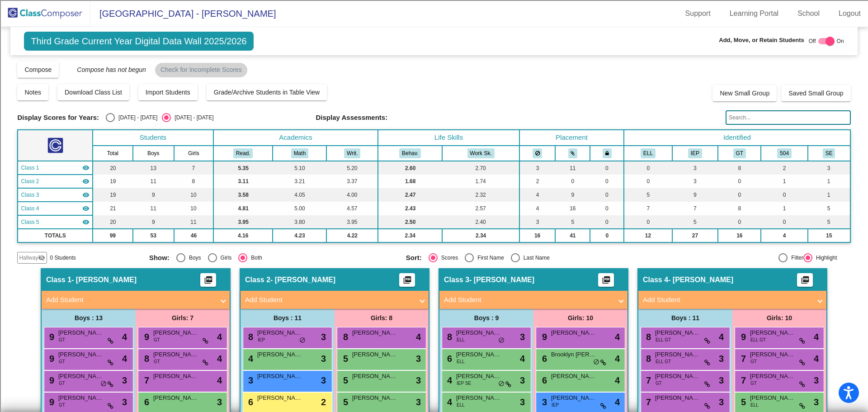 The height and width of the screenshot is (412, 868). What do you see at coordinates (113, 235) in the screenshot?
I see `td: 99` at bounding box center [113, 235].